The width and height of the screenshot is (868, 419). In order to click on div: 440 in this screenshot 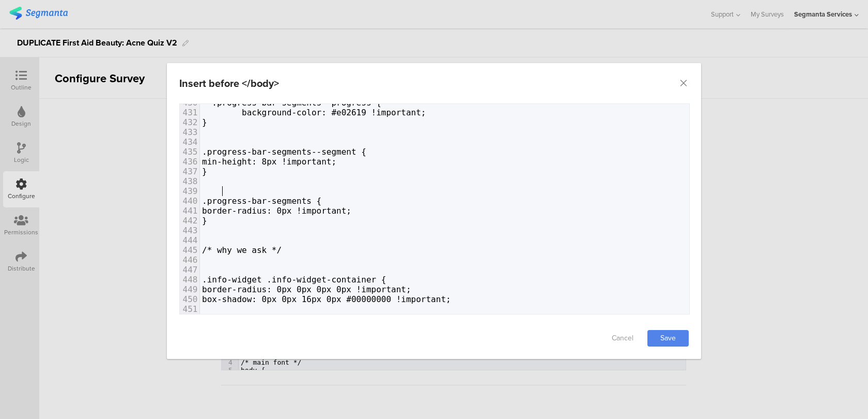, I will do `click(190, 201)`.